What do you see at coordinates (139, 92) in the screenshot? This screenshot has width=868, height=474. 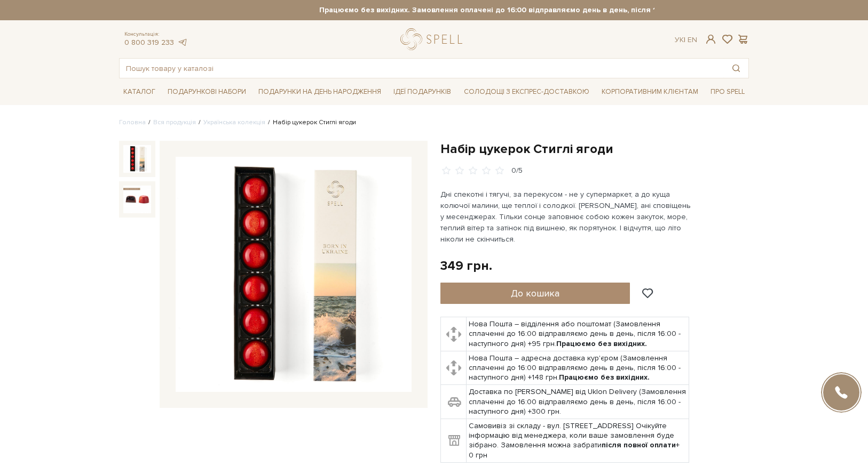 I see `span: Каталог` at bounding box center [139, 92].